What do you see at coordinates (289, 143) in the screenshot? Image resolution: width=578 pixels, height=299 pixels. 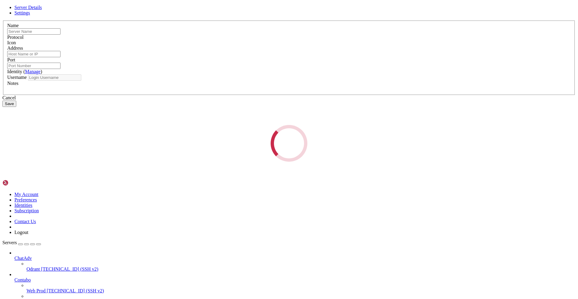 I see `div: Loading...` at bounding box center [289, 143].